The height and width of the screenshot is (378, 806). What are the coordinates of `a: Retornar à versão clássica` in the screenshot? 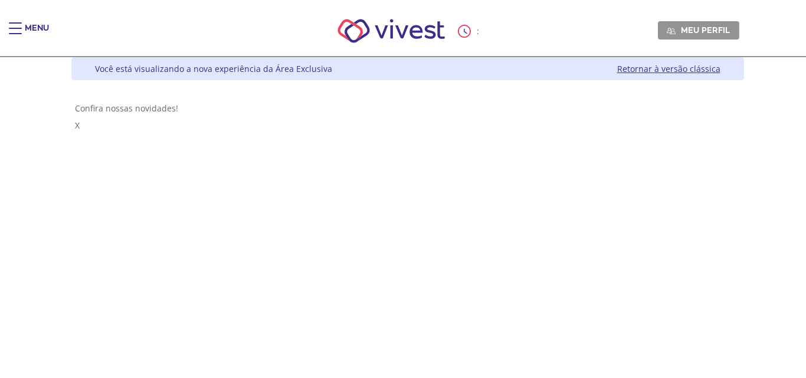 It's located at (668, 68).